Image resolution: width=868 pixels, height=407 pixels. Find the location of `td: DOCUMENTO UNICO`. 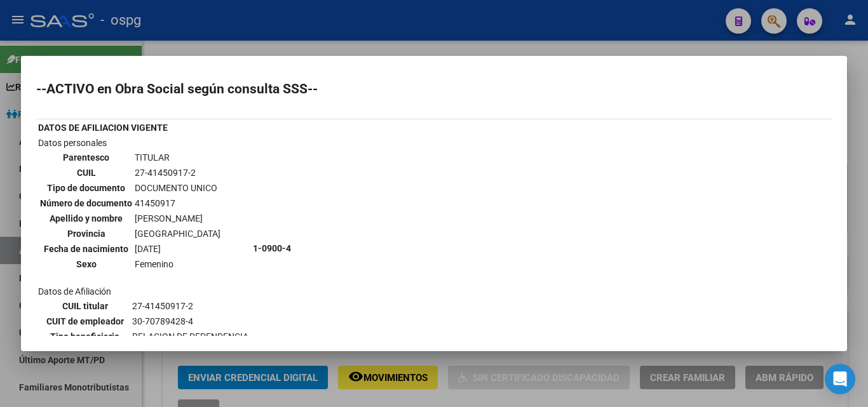

td: DOCUMENTO UNICO is located at coordinates (177, 188).